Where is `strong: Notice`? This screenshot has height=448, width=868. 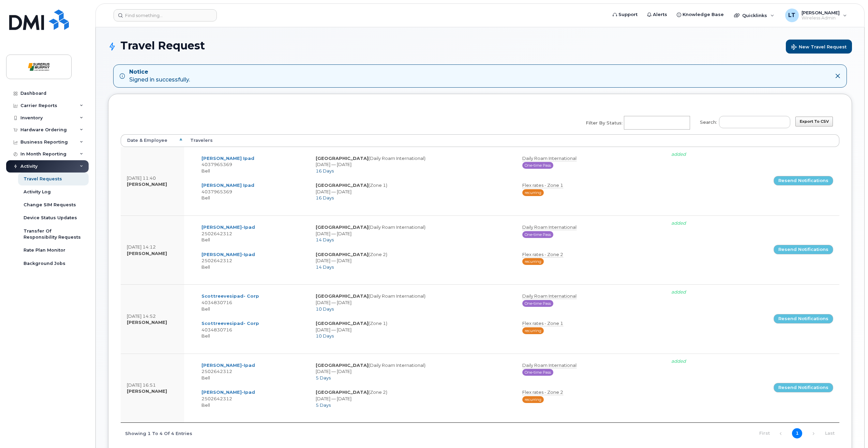
strong: Notice is located at coordinates (160, 72).